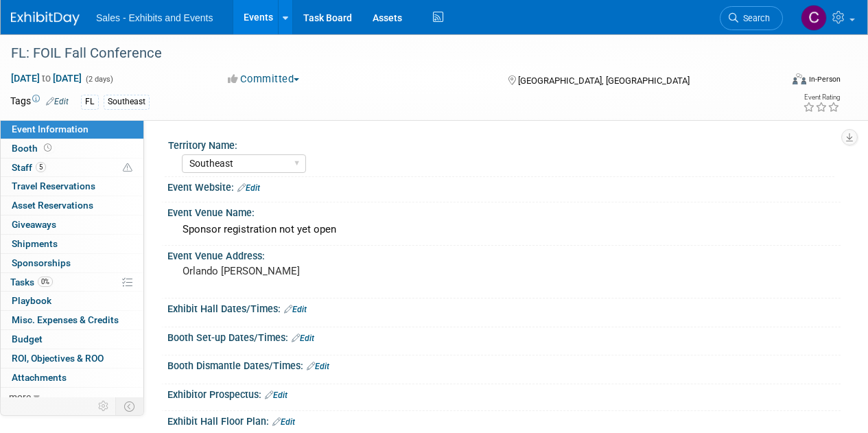 The image size is (868, 433). What do you see at coordinates (52, 205) in the screenshot?
I see `span: Asset Reservations` at bounding box center [52, 205].